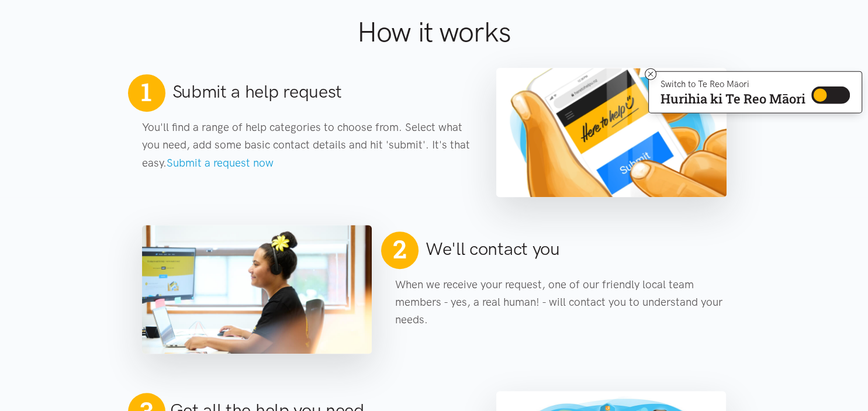  I want to click on h2: We'll contact you, so click(493, 249).